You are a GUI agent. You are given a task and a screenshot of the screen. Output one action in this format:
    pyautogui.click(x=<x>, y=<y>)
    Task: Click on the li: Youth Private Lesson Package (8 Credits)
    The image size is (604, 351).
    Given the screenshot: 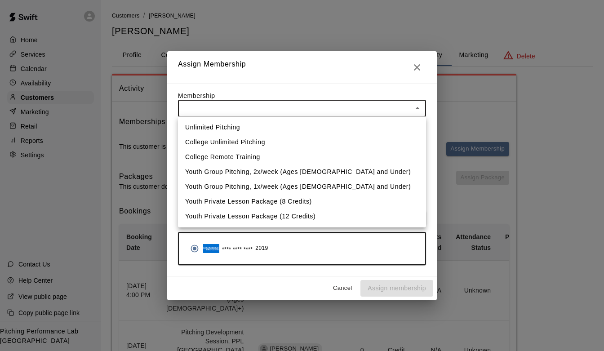 What is the action you would take?
    pyautogui.click(x=302, y=201)
    